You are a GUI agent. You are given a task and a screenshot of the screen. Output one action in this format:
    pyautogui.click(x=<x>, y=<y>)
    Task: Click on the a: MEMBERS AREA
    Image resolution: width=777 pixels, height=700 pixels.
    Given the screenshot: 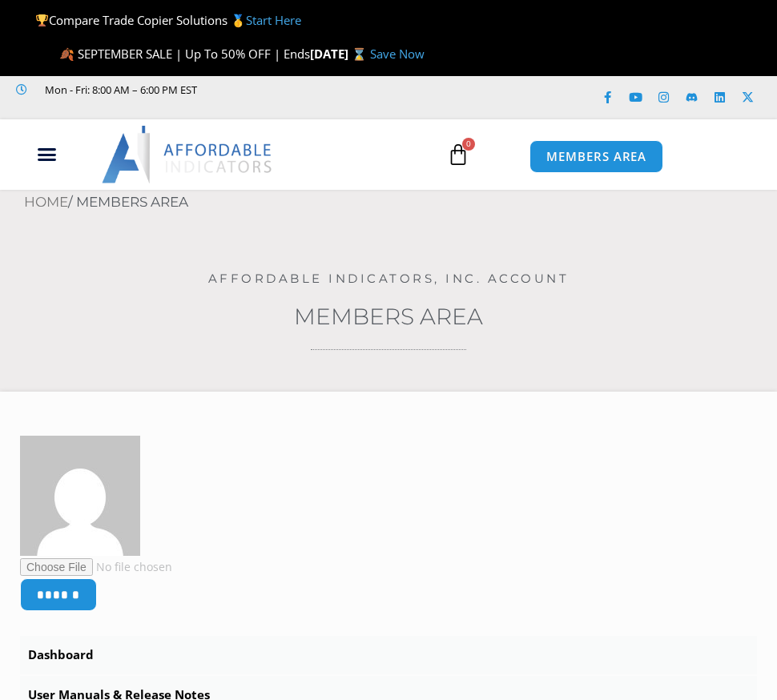 What is the action you would take?
    pyautogui.click(x=596, y=156)
    